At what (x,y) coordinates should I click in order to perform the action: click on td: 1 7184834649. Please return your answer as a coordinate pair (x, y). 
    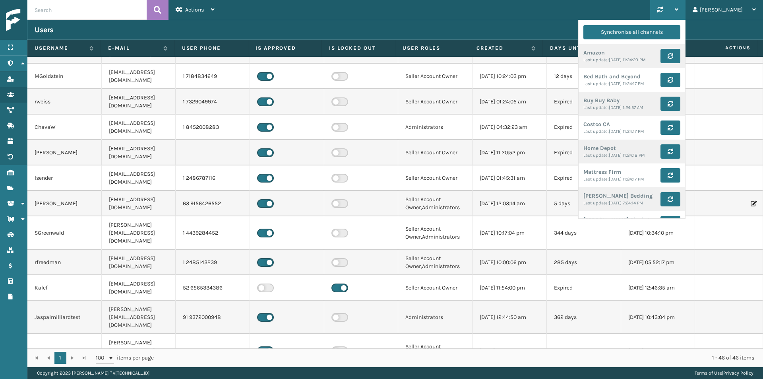
    Looking at the image, I should click on (212, 76).